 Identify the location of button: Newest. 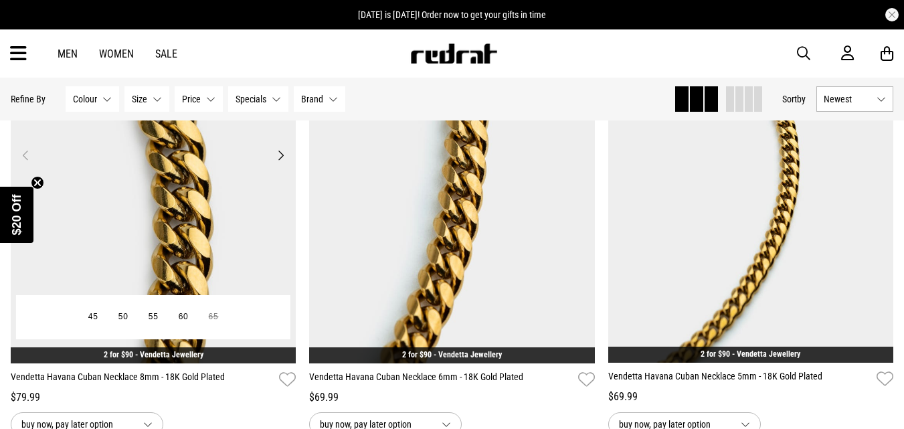
(855, 99).